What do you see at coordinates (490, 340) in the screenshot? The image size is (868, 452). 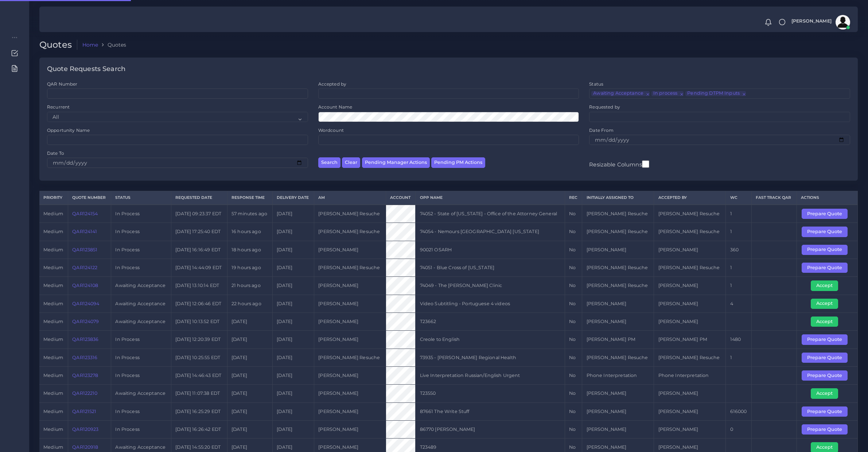 I see `td: Creole to English` at bounding box center [490, 340].